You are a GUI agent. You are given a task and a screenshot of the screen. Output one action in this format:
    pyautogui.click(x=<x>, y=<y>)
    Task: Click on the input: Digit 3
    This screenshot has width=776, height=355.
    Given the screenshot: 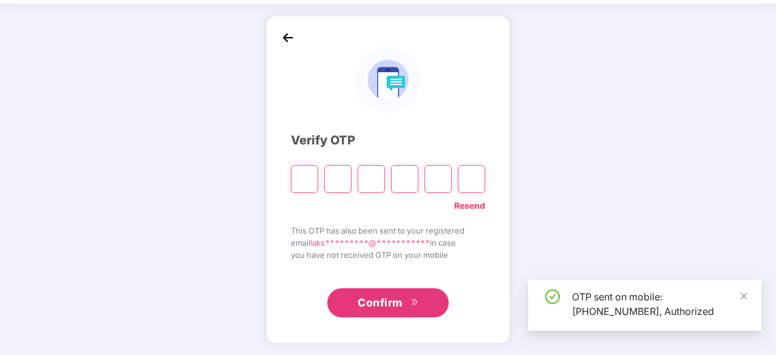 What is the action you would take?
    pyautogui.click(x=371, y=179)
    